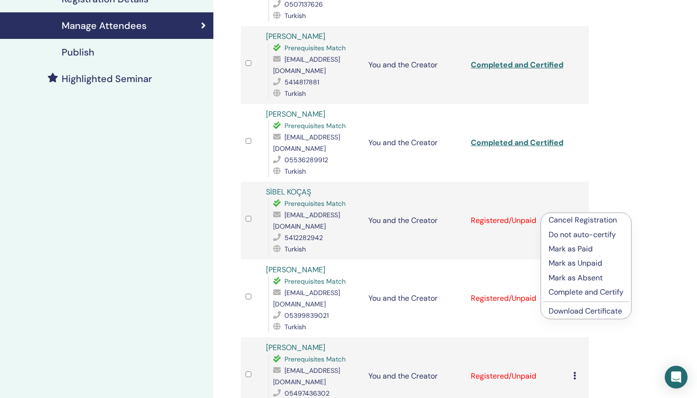 The image size is (697, 398). I want to click on h4: Manage Attendees, so click(104, 26).